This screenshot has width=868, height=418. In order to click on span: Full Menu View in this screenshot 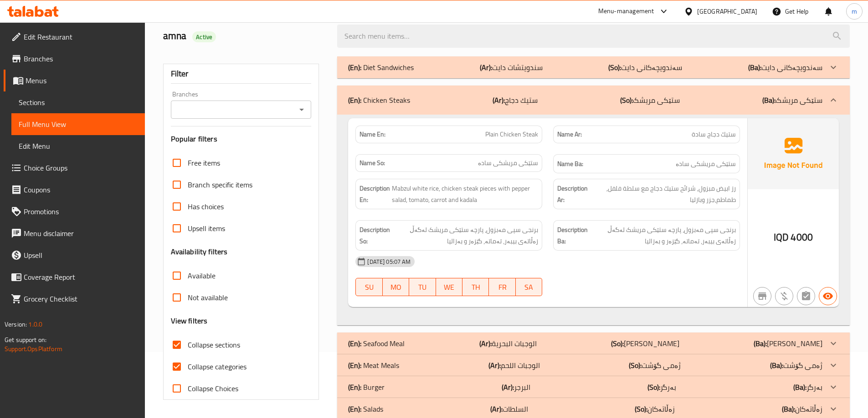, I will do `click(78, 124)`.